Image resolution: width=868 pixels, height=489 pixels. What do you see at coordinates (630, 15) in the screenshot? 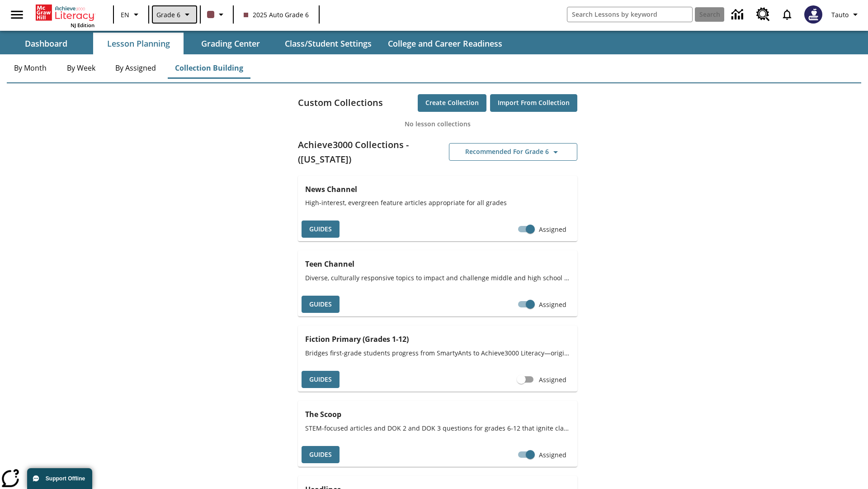
I see `input: search field` at bounding box center [630, 15].